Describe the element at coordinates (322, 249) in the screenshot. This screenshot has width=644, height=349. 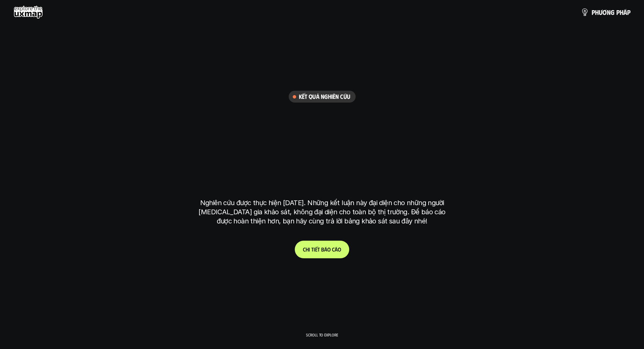
I see `a: Chitiếtbáocáo` at that location.